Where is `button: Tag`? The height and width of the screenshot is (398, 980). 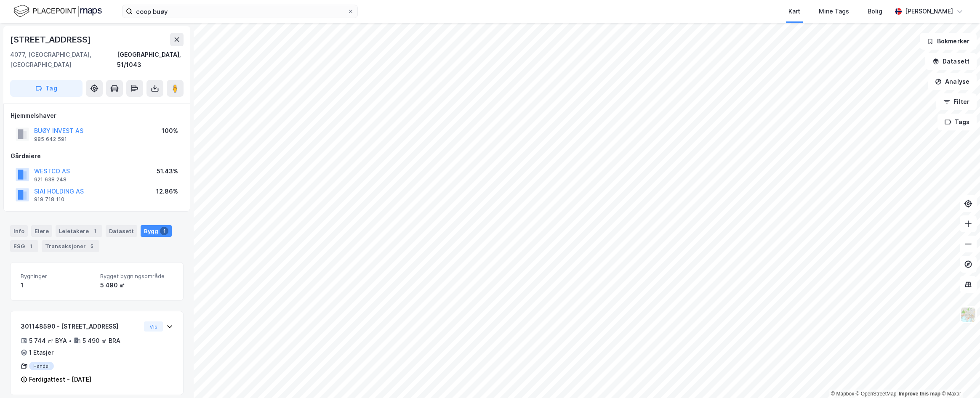 button: Tag is located at coordinates (46, 88).